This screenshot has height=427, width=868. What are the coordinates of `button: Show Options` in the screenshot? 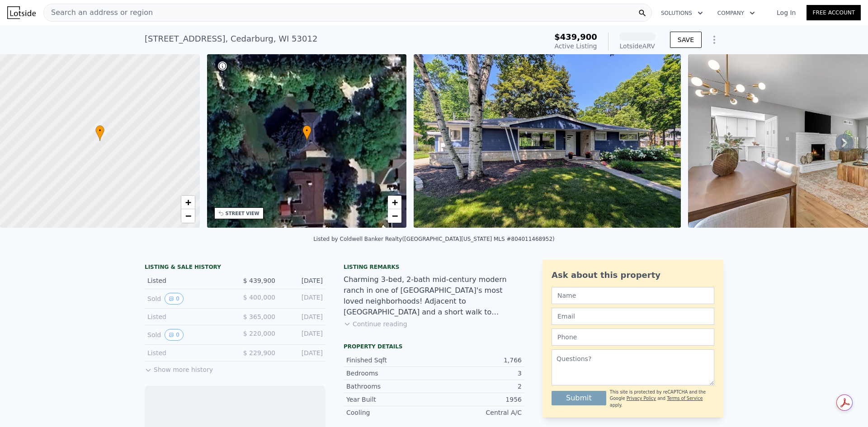 It's located at (714, 40).